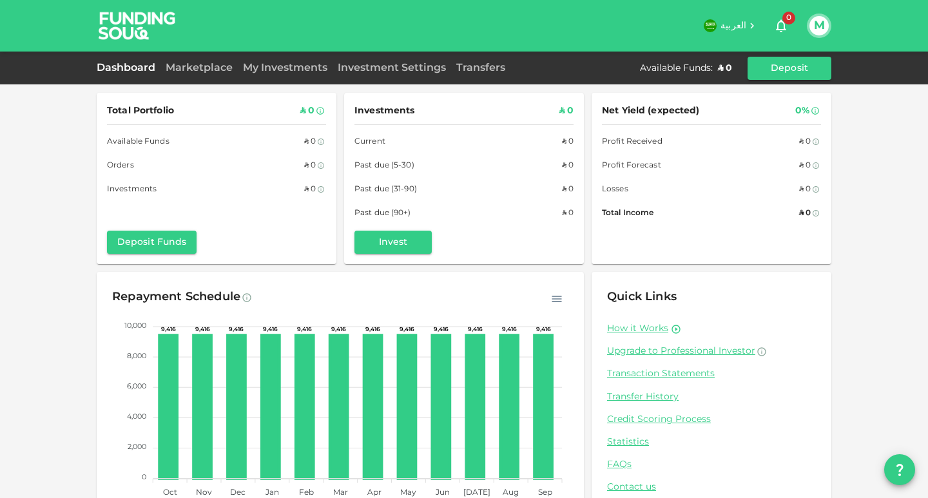 The image size is (928, 498). I want to click on span: Available Funds, so click(138, 142).